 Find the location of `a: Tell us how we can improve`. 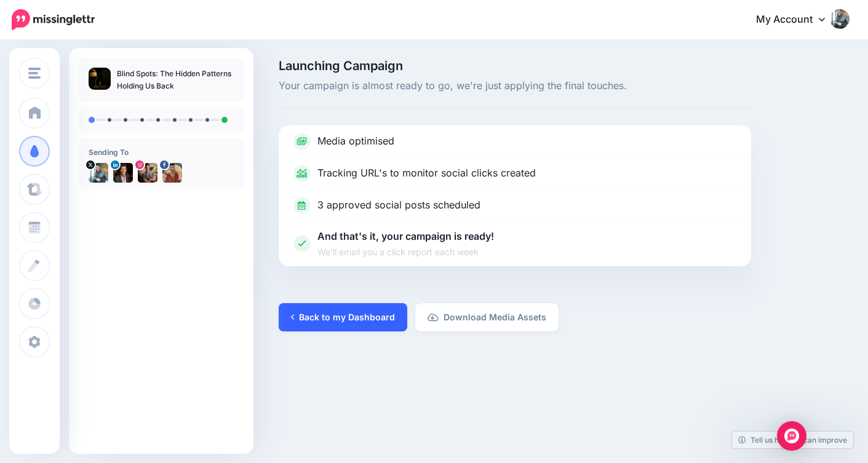

a: Tell us how we can improve is located at coordinates (792, 439).